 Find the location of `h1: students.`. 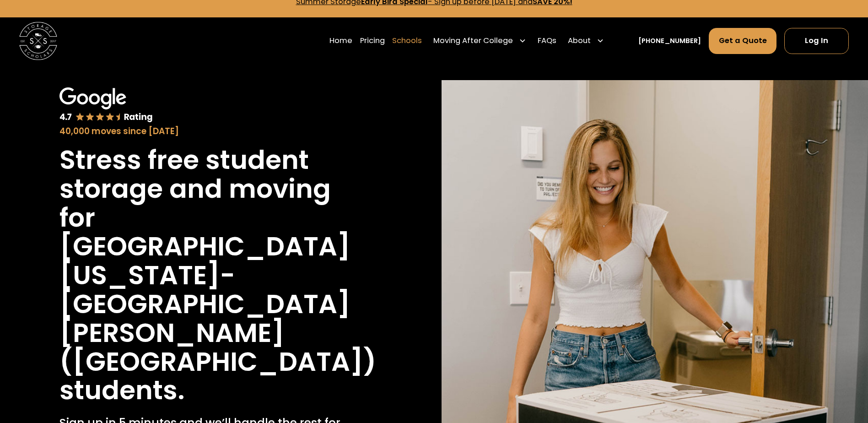

h1: students. is located at coordinates (122, 390).